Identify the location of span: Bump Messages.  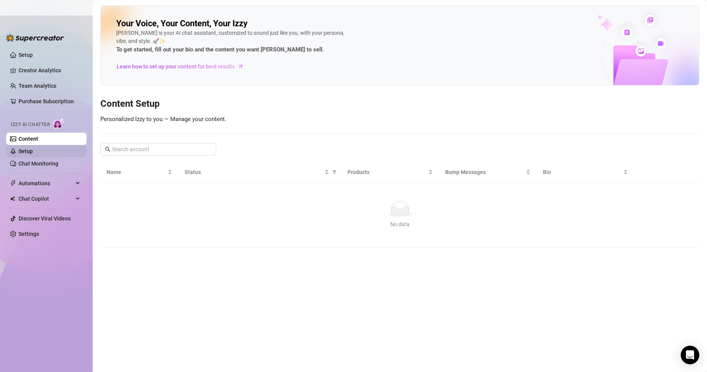
(485, 172).